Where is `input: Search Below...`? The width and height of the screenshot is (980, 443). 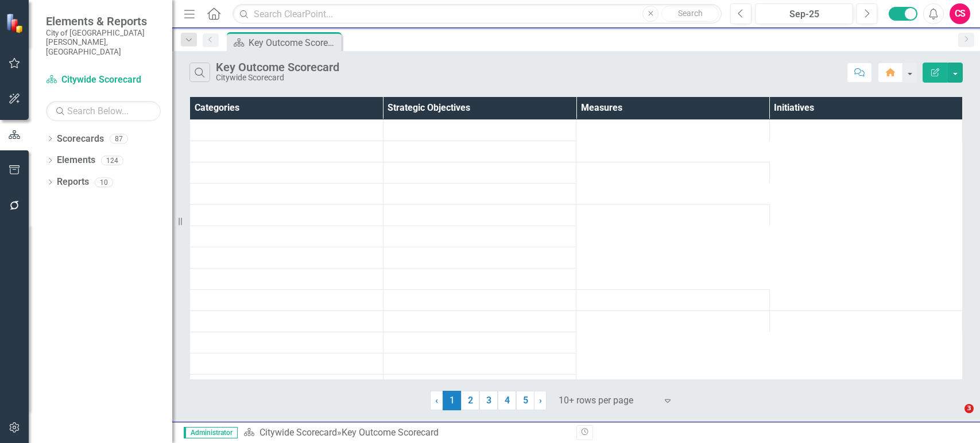 input: Search Below... is located at coordinates (104, 110).